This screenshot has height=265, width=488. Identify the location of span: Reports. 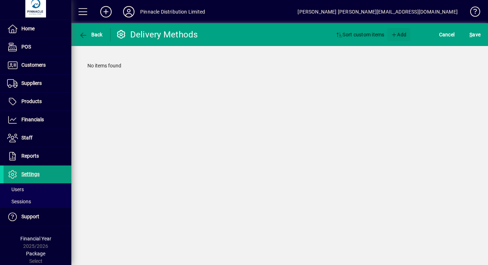
(30, 156).